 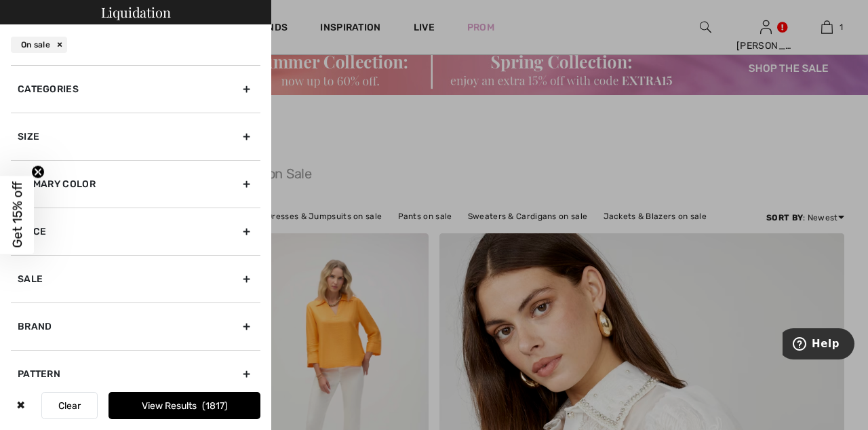 What do you see at coordinates (136, 326) in the screenshot?
I see `div: Brand` at bounding box center [136, 326].